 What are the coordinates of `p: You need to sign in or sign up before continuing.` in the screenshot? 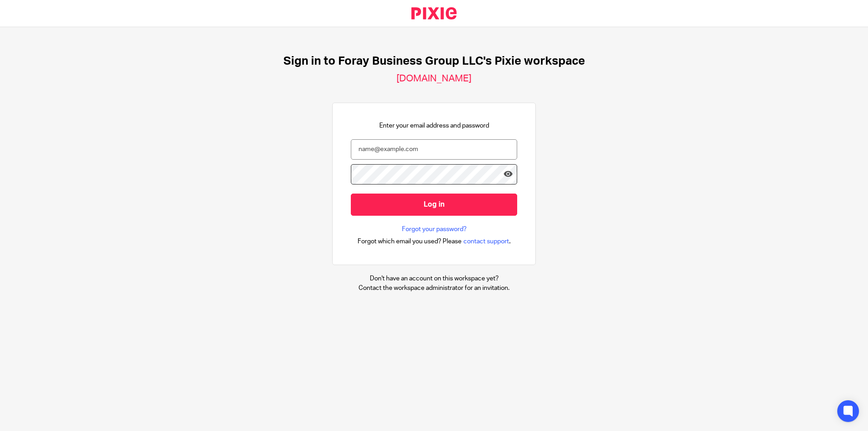 It's located at (757, 28).